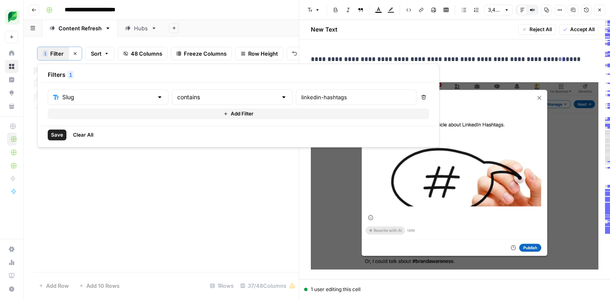 This screenshot has width=610, height=299. Describe the element at coordinates (222, 285) in the screenshot. I see `div: 1 Rows` at that location.